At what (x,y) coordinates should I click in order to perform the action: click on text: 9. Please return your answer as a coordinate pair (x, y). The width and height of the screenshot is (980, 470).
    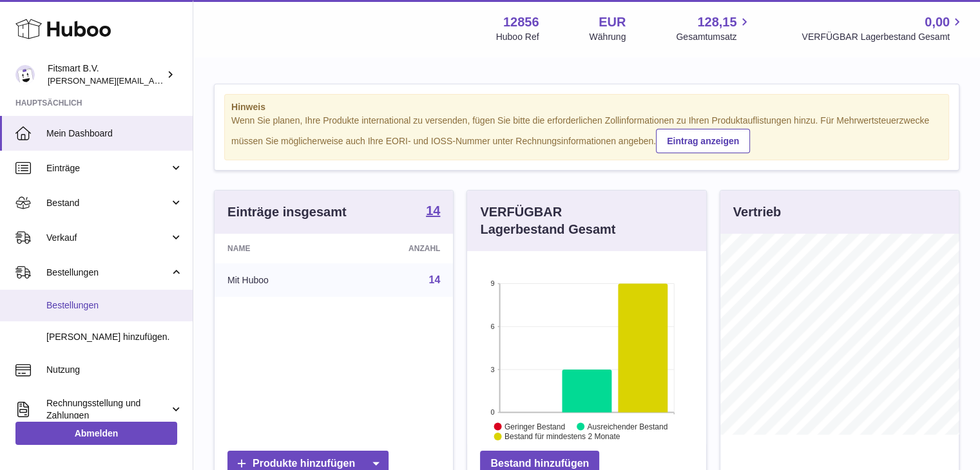
    Looking at the image, I should click on (493, 283).